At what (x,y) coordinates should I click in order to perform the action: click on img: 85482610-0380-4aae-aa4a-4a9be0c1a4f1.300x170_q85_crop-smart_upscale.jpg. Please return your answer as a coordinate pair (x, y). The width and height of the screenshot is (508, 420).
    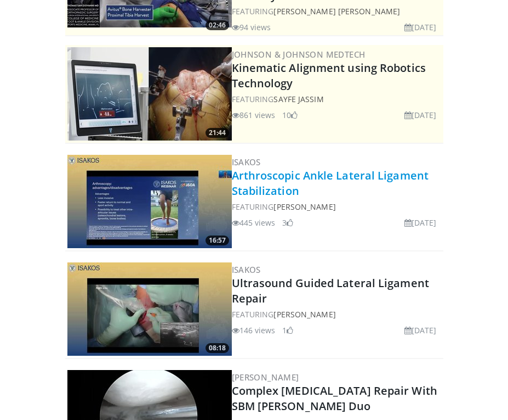
    Looking at the image, I should click on (150, 94).